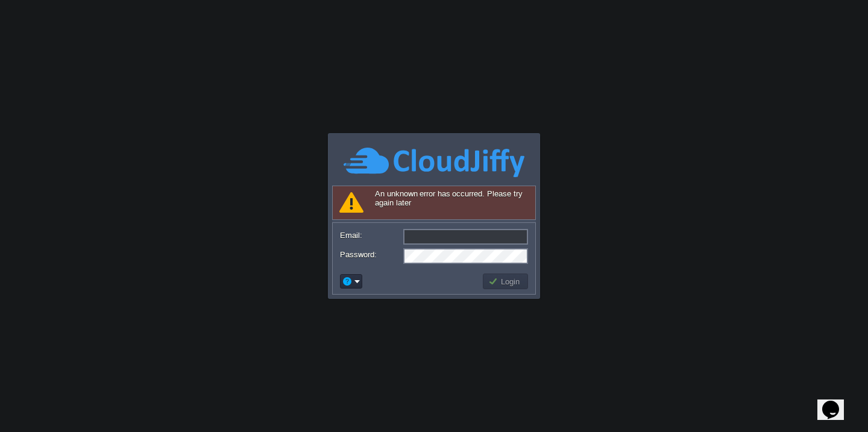 Image resolution: width=868 pixels, height=432 pixels. What do you see at coordinates (434, 162) in the screenshot?
I see `img: CloudJiffy` at bounding box center [434, 162].